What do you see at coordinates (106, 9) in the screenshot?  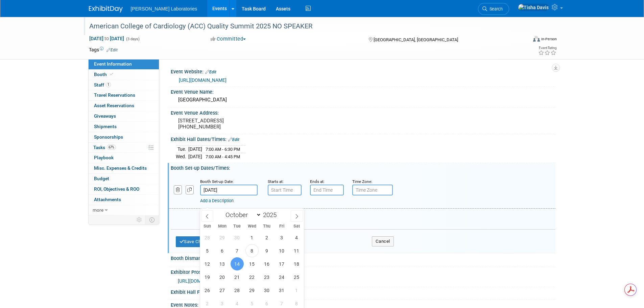 I see `img: ExhibitDay` at bounding box center [106, 9].